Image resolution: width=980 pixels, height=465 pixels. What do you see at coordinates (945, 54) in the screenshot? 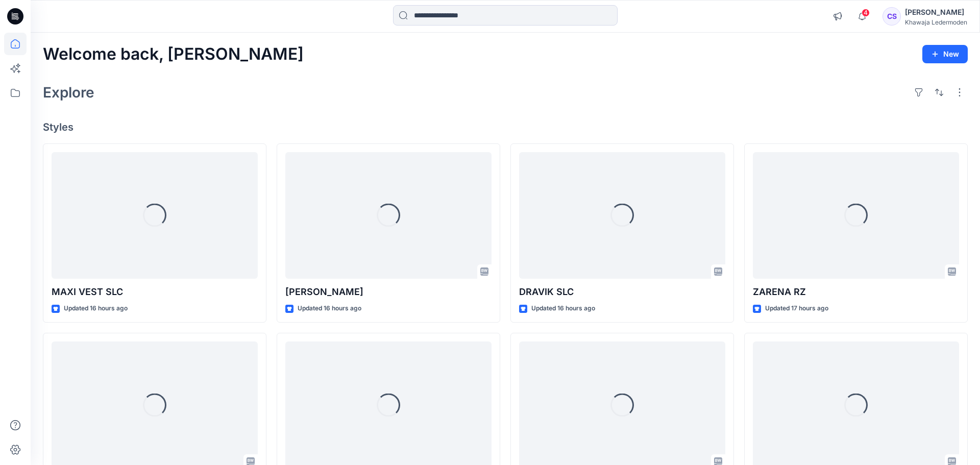
I see `button: New` at bounding box center [945, 54].